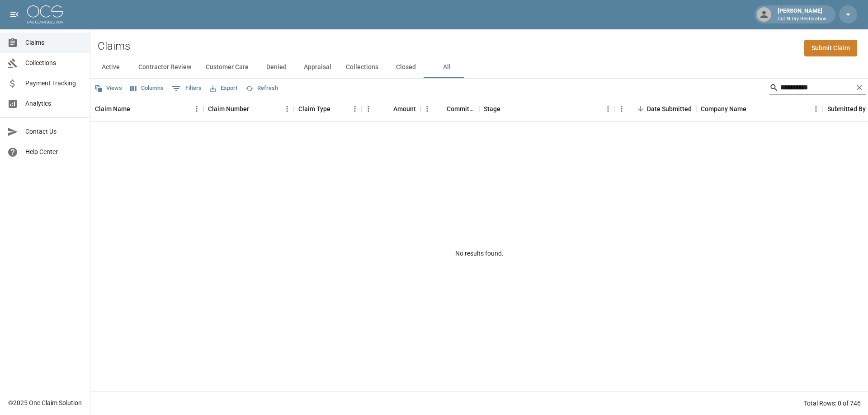 The image size is (868, 415). Describe the element at coordinates (860, 87) in the screenshot. I see `button: Clear` at that location.